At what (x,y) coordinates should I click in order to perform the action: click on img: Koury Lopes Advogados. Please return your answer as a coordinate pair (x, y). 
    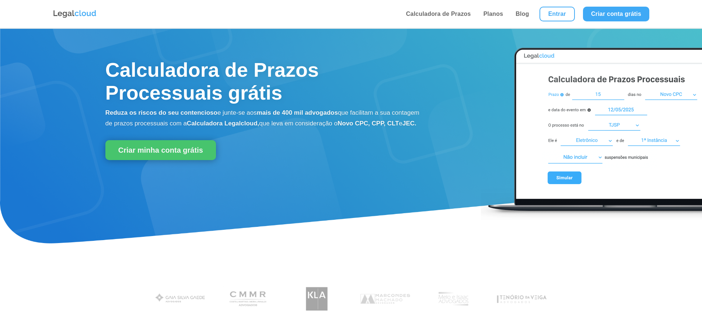
    Looking at the image, I should click on (317, 298).